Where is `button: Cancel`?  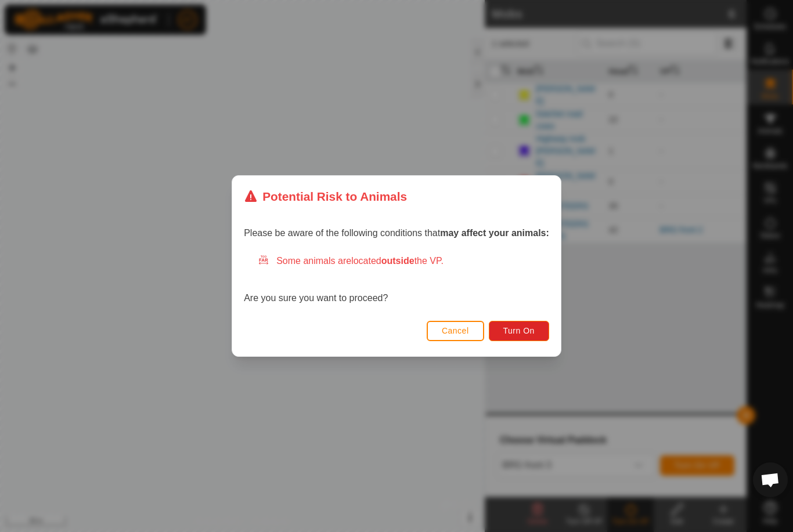 button: Cancel is located at coordinates (455, 331).